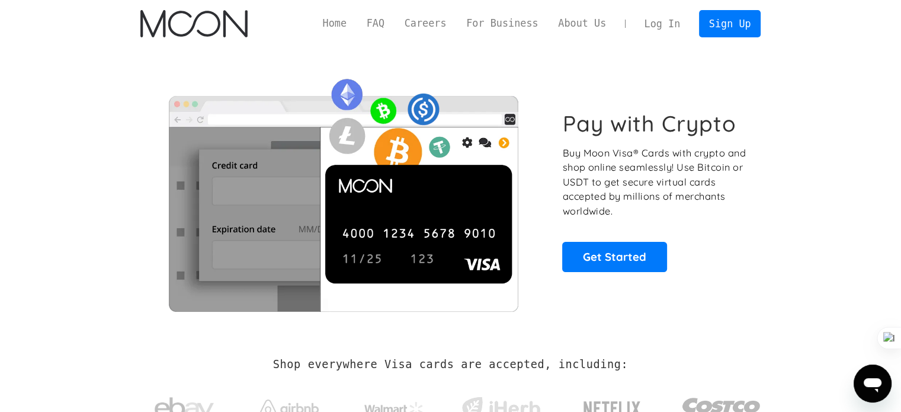 Image resolution: width=901 pixels, height=412 pixels. What do you see at coordinates (655, 182) in the screenshot?
I see `p: Buy Moon Visa® Cards with crypto and shop online seamlessly! Use Bitcoin or USDT to get secure vi...` at bounding box center [655, 182].